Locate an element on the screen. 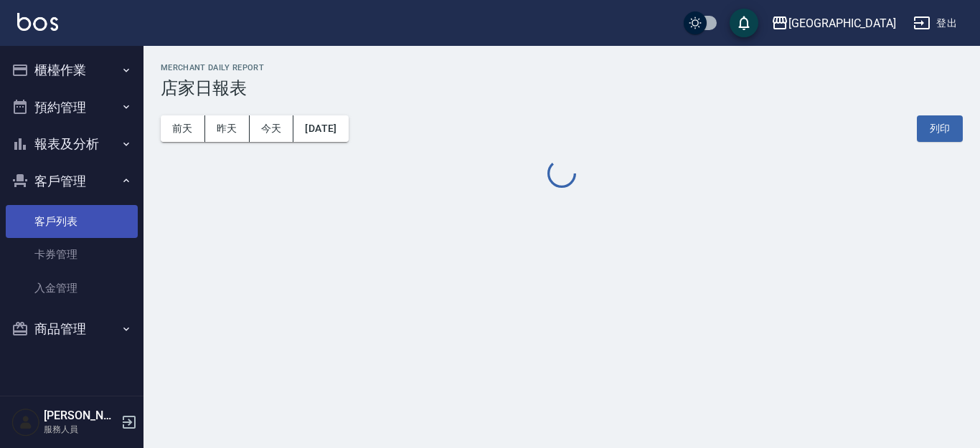 This screenshot has height=448, width=980. a: 客戶列表 is located at coordinates (71, 221).